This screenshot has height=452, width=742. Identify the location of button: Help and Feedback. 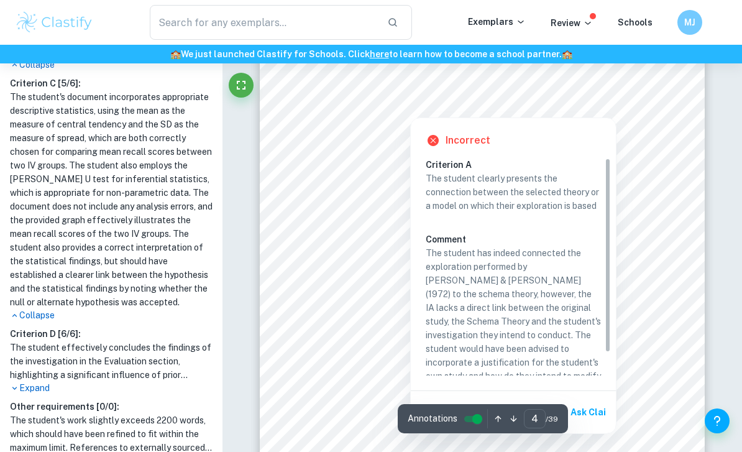
(717, 420).